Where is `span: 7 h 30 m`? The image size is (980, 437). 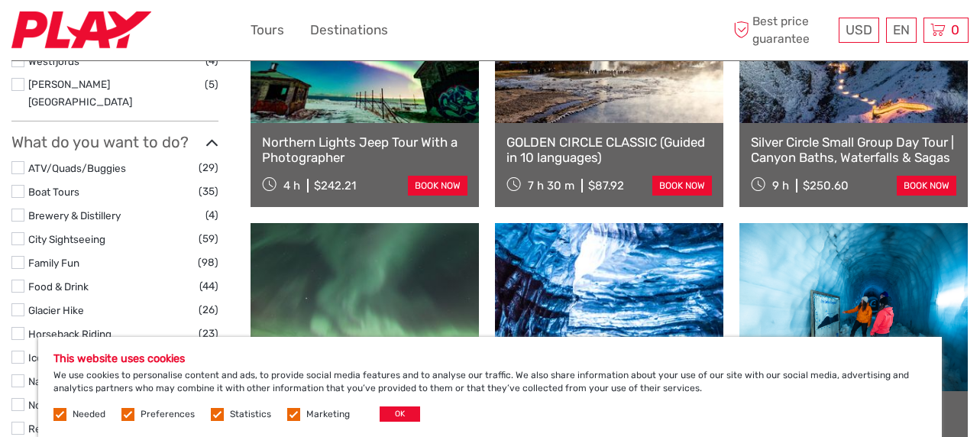
span: 7 h 30 m is located at coordinates (551, 186).